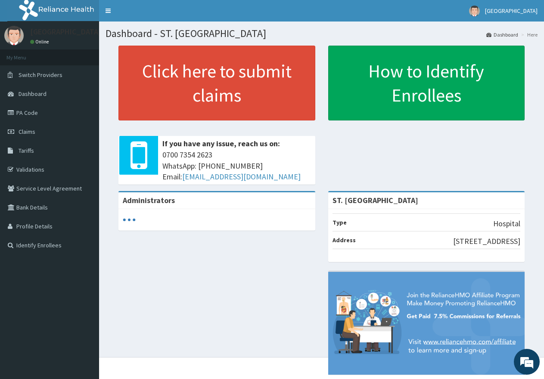  What do you see at coordinates (40, 75) in the screenshot?
I see `span: Switch Providers` at bounding box center [40, 75].